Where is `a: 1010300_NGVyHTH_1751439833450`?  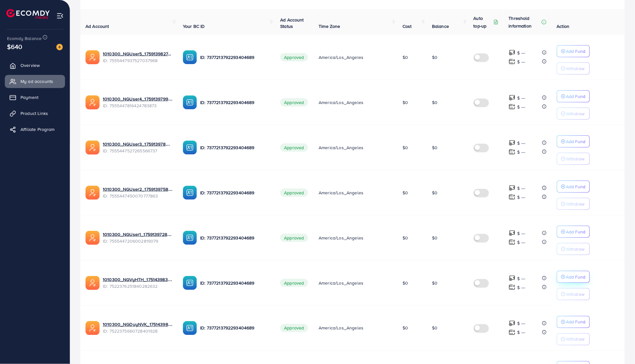 a: 1010300_NGVyHTH_1751439833450 is located at coordinates (138, 280).